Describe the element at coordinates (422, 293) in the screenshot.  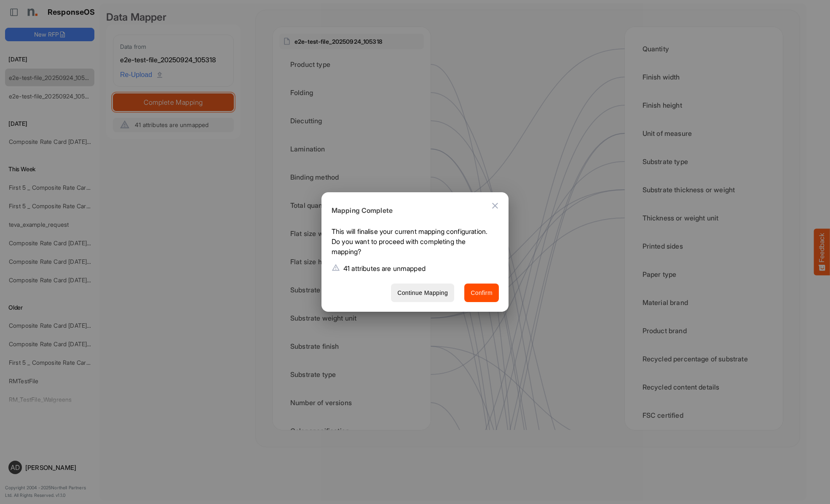
I see `button: Continue Mapping` at that location.